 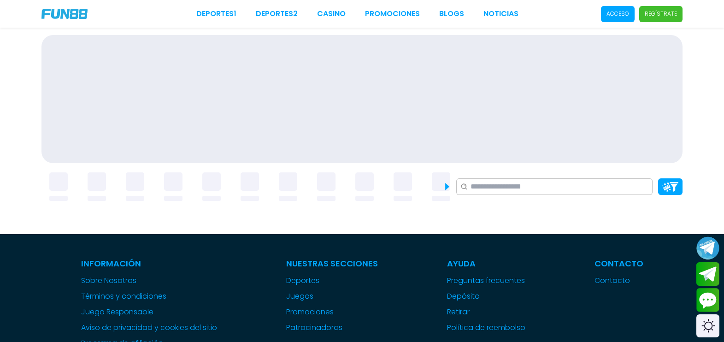 I want to click on p: Nuestras Secciones, so click(x=332, y=263).